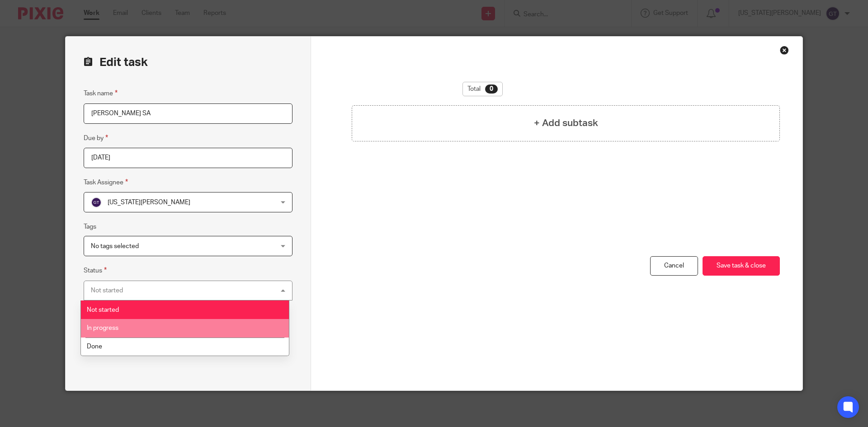 Image resolution: width=868 pixels, height=427 pixels. I want to click on label: Task Assignee, so click(106, 182).